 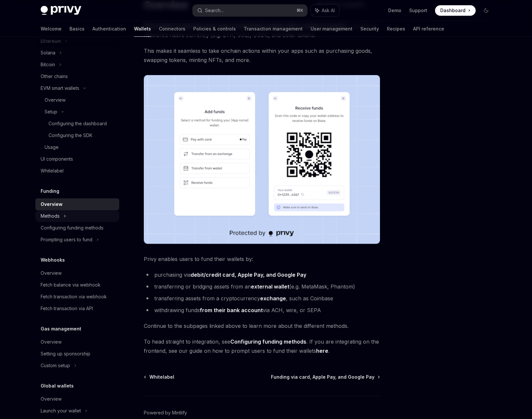 What do you see at coordinates (61, 11) in the screenshot?
I see `img: dark logo` at bounding box center [61, 11].